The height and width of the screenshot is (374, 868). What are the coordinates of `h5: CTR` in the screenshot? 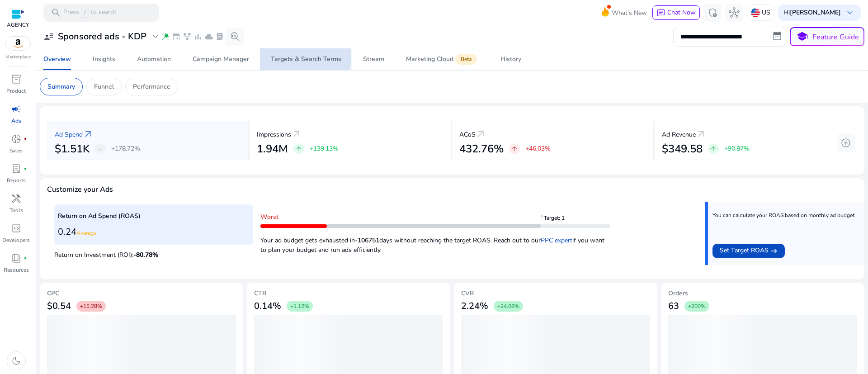 It's located at (349, 293).